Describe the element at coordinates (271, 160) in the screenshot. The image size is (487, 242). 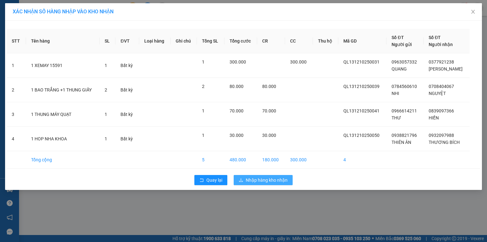
I see `td: 180.000` at that location.